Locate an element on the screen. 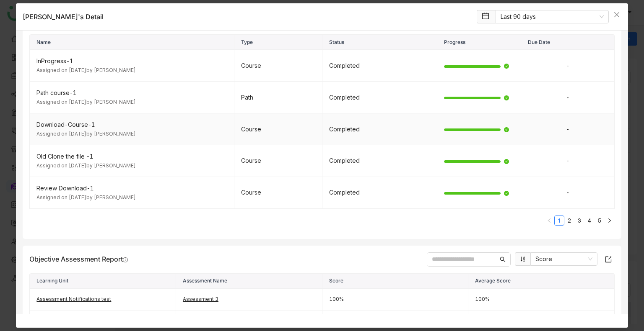 The width and height of the screenshot is (644, 331). div: InProgress-1 is located at coordinates (131, 61).